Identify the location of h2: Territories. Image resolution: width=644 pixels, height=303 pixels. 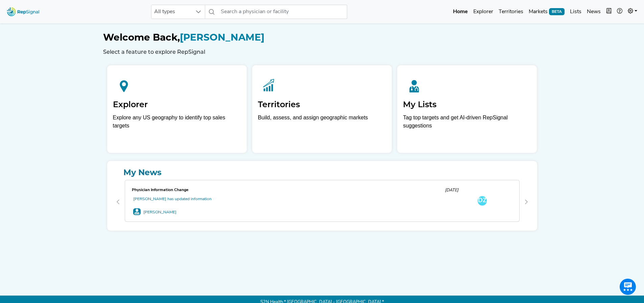
(322, 104).